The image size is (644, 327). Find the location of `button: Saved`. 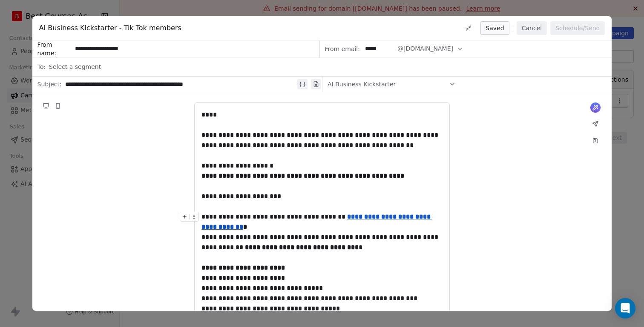

button: Saved is located at coordinates (495, 28).